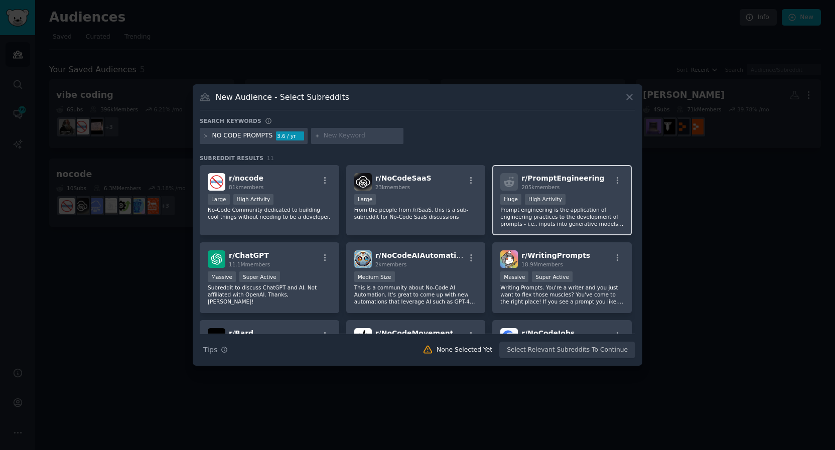 This screenshot has width=835, height=450. Describe the element at coordinates (464, 350) in the screenshot. I see `div: None Selected Yet` at that location.